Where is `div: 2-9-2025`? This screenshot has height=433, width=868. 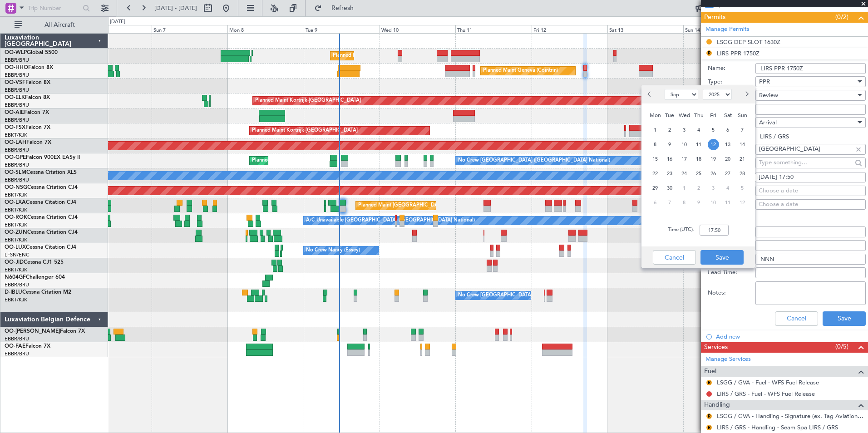 div: 2-9-2025 is located at coordinates (670, 130).